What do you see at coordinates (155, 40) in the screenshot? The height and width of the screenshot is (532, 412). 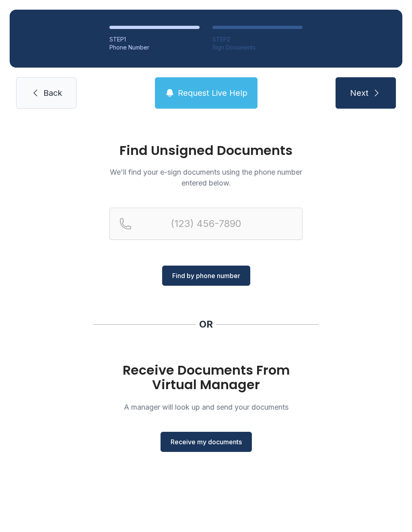 I see `div: STEP 1` at bounding box center [155, 40].